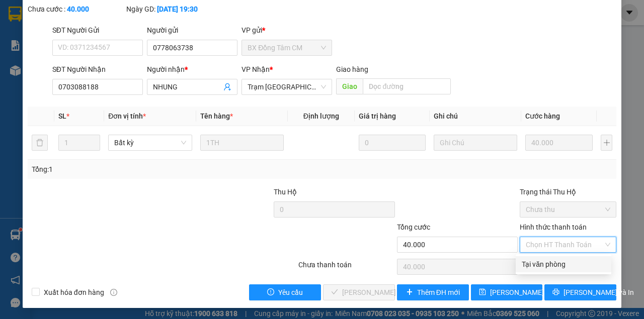  I want to click on img: logo.jpg, so click(23, 23).